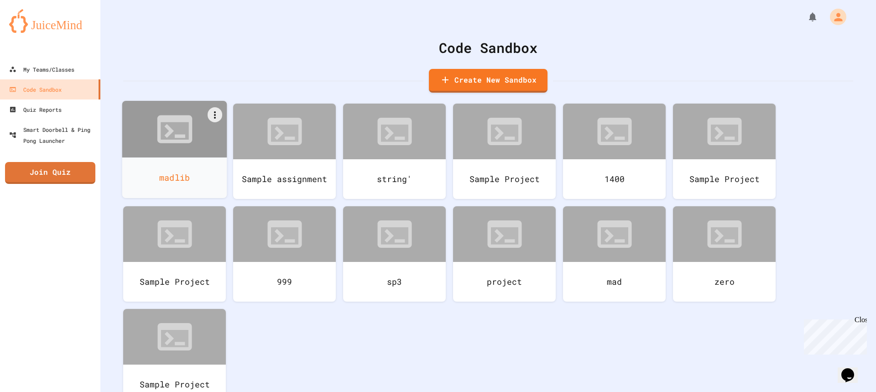  What do you see at coordinates (614, 254) in the screenshot?
I see `a: mad` at bounding box center [614, 254].